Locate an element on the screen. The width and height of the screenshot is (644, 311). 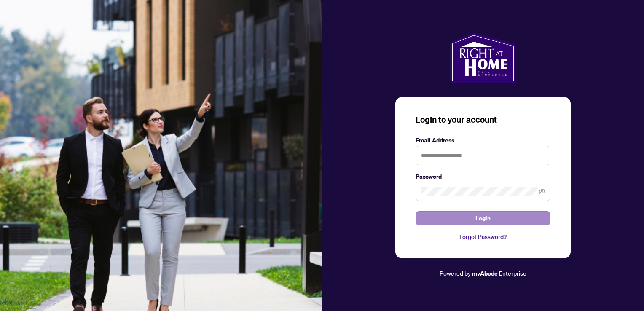
label: Password is located at coordinates (483, 177).